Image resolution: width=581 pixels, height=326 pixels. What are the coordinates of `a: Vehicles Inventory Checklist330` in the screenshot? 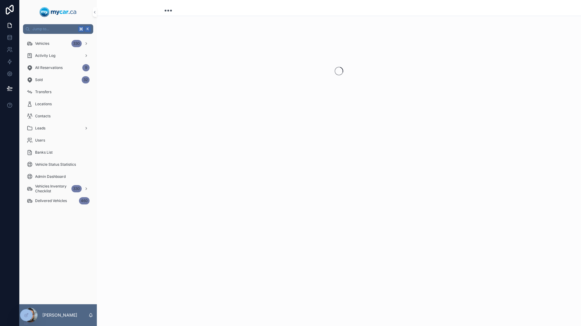 It's located at (58, 189).